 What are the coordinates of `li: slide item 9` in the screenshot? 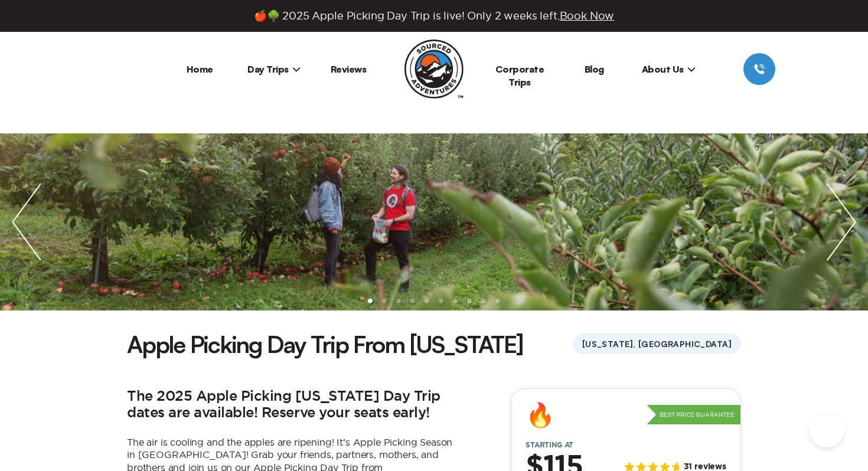 It's located at (484, 301).